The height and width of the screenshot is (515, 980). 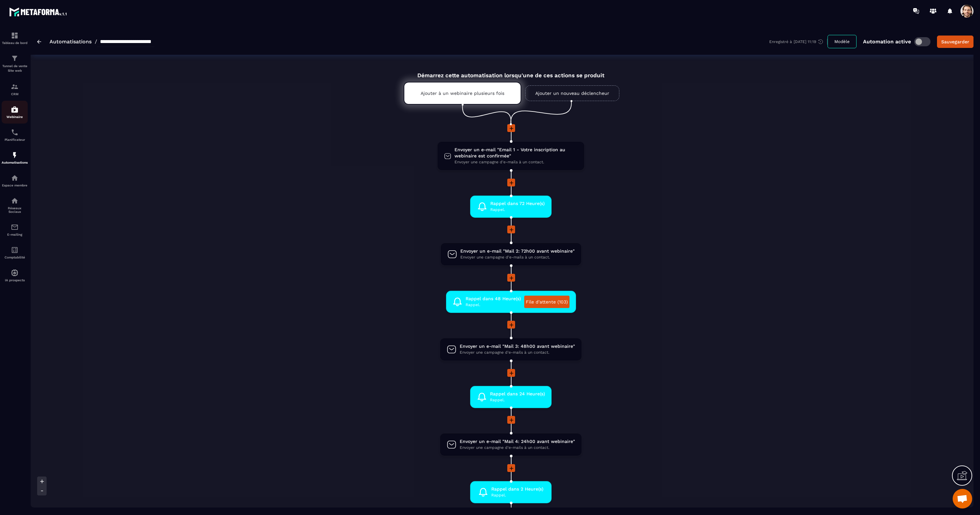 I want to click on a: Automatisations, so click(x=70, y=42).